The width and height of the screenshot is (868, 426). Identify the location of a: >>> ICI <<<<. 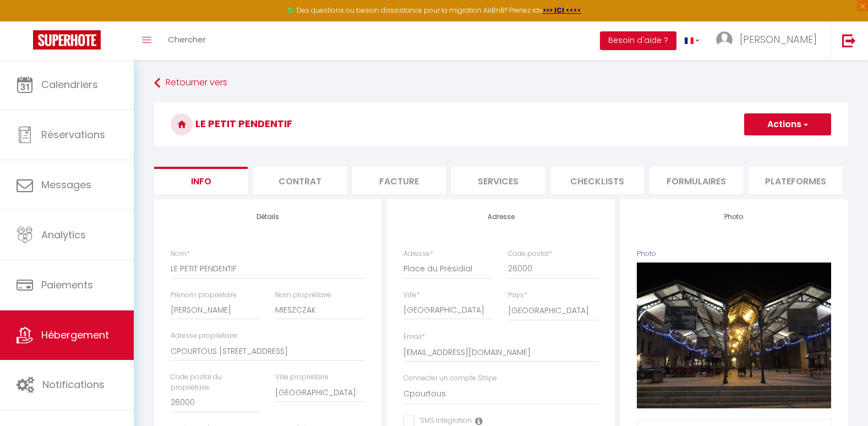
(562, 10).